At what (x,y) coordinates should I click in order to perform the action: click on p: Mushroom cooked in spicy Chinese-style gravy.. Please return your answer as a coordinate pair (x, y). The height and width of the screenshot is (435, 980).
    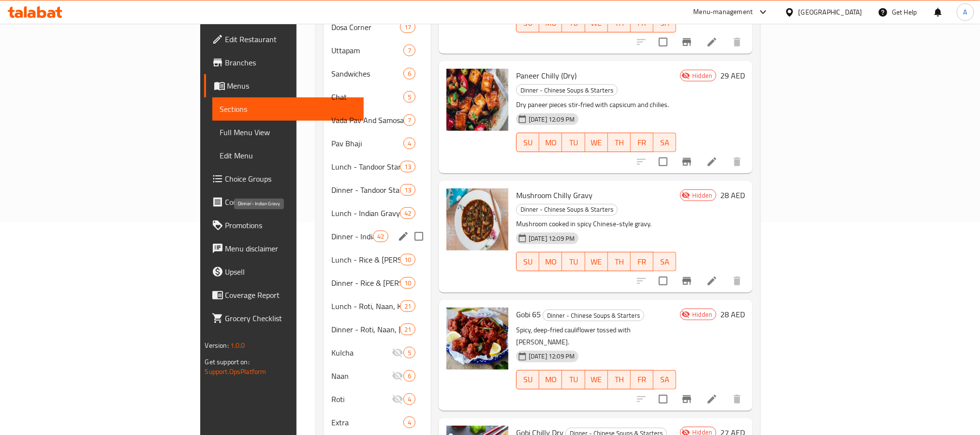
    Looking at the image, I should click on (596, 223).